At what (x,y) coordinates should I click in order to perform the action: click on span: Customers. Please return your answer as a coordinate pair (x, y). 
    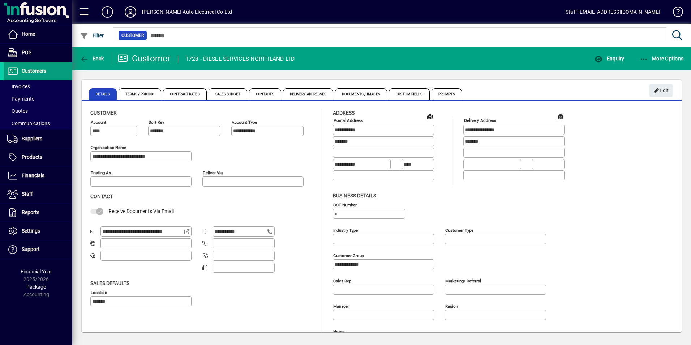
    Looking at the image, I should click on (34, 71).